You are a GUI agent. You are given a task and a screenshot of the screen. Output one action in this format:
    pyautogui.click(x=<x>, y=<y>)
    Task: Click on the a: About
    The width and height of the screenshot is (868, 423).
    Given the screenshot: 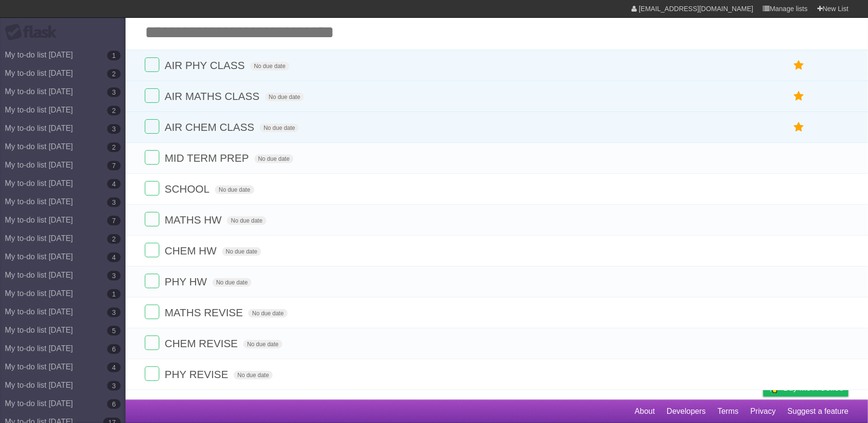 What is the action you would take?
    pyautogui.click(x=645, y=411)
    